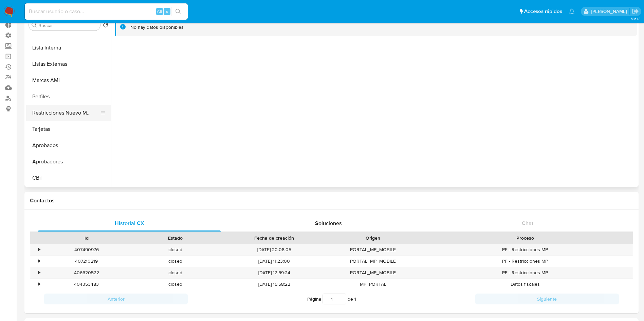 The image size is (644, 321). Describe the element at coordinates (331, 201) in the screenshot. I see `h1: Contactos` at that location.